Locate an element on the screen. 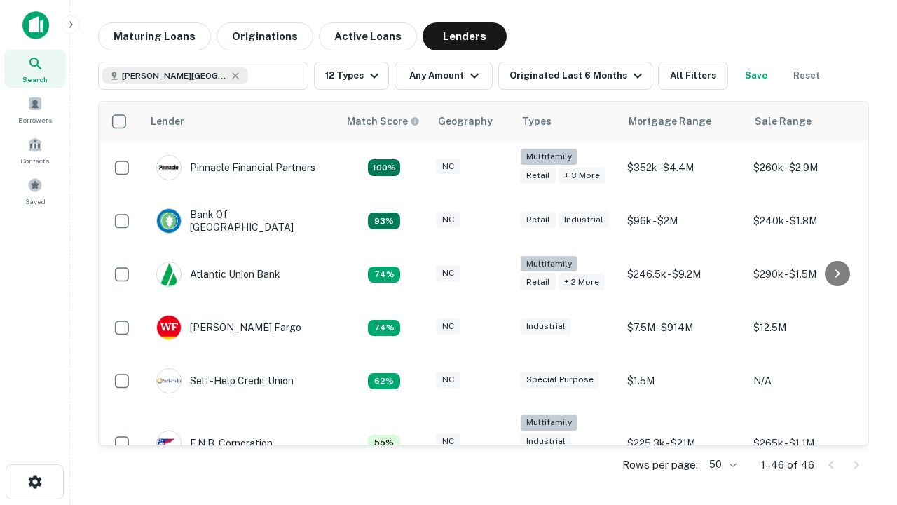 This screenshot has height=505, width=897. button: Any Amount is located at coordinates (444, 76).